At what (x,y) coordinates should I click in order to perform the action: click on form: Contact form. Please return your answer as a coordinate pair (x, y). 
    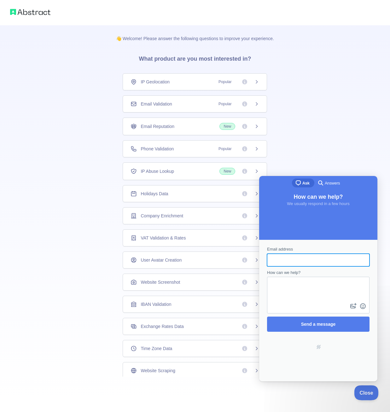
    Looking at the image, I should click on (59, 113).